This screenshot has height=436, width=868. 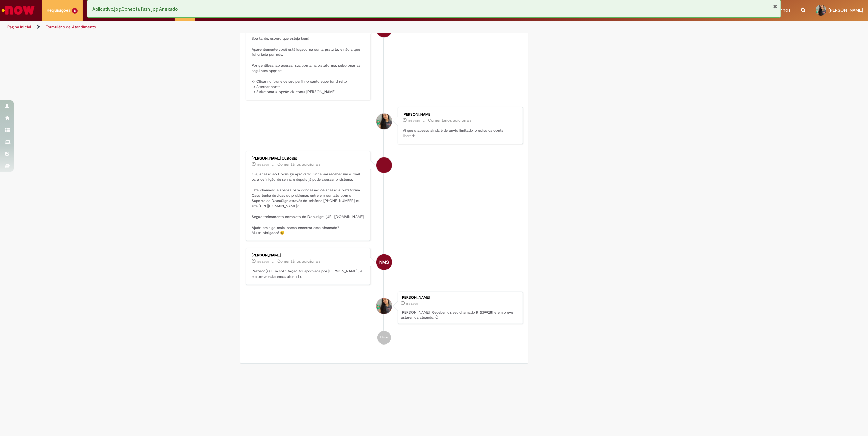 What do you see at coordinates (263, 164) in the screenshot?
I see `time: 12/08/2025 17:43:03` at bounding box center [263, 164].